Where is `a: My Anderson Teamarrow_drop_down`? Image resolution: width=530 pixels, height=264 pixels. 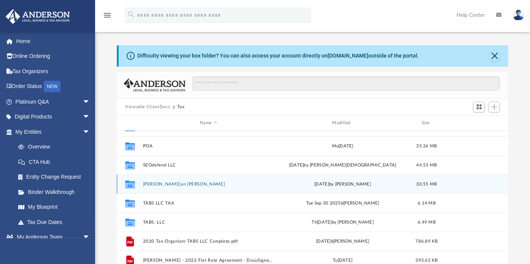 a: My Anderson Teamarrow_drop_down is located at coordinates (51, 237).